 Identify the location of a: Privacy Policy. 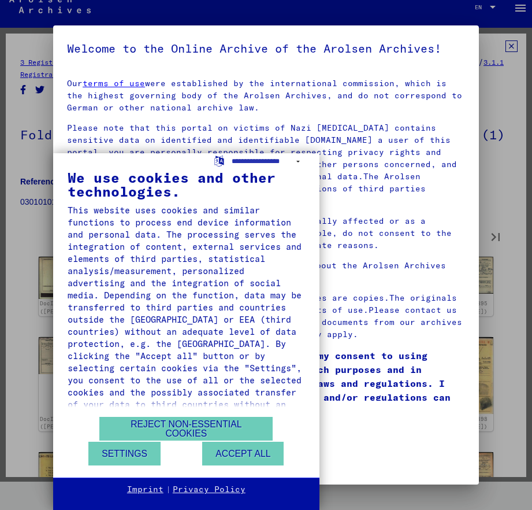
(209, 490).